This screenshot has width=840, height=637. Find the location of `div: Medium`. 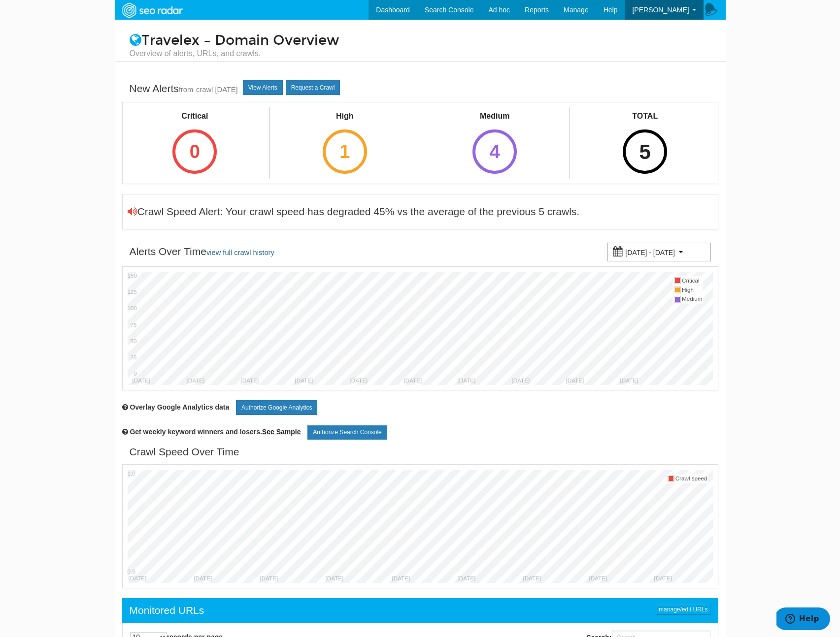

div: Medium is located at coordinates (494, 116).